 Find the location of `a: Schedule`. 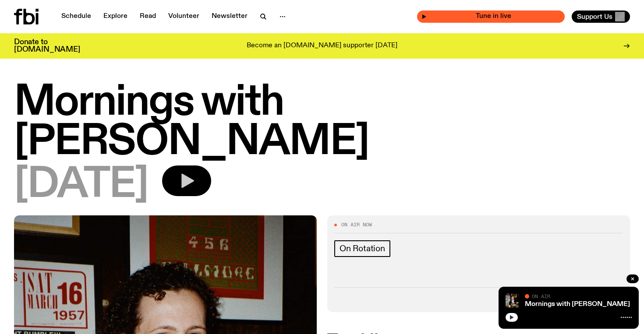

a: Schedule is located at coordinates (76, 17).